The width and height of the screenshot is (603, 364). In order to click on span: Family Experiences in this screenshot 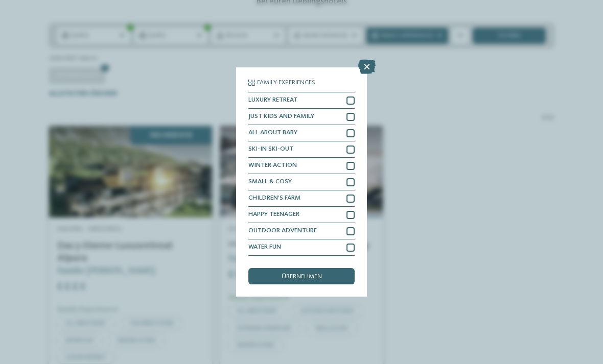, I will do `click(286, 82)`.